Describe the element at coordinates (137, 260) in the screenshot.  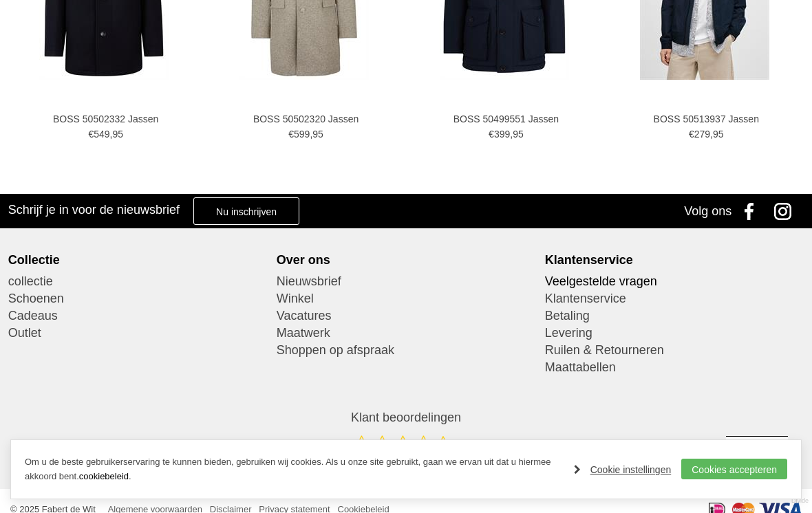
I see `div: Collectie` at that location.